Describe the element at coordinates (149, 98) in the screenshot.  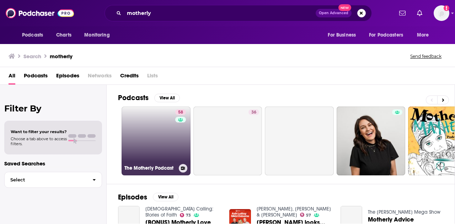
I see `a: PodcastsView All` at that location.